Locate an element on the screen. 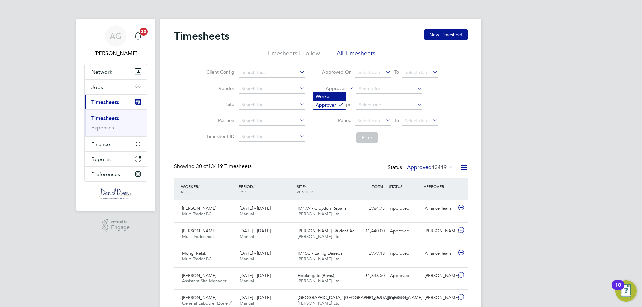 The height and width of the screenshot is (307, 642). div: Status is located at coordinates (421, 168).